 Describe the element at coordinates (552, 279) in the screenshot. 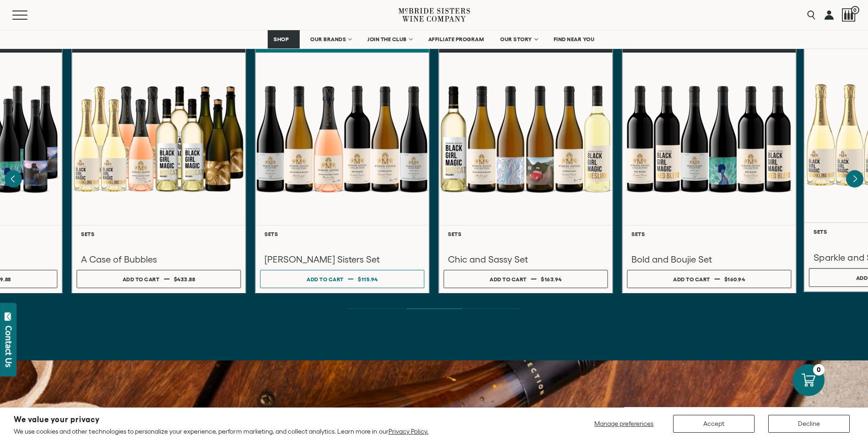

I see `span: $163.94` at that location.